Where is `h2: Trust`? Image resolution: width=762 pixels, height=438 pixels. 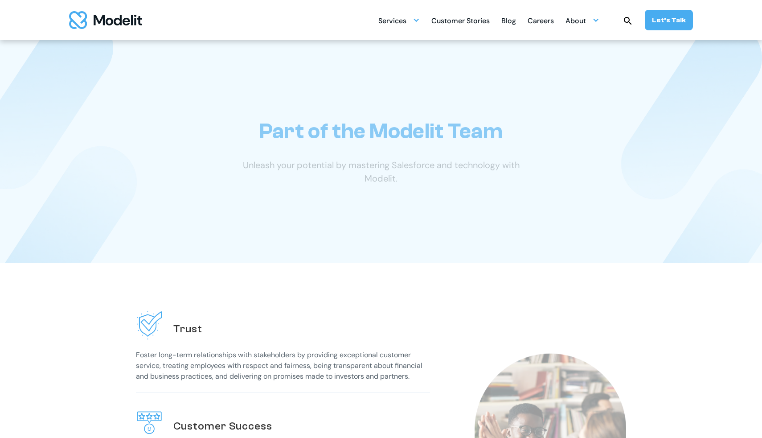 h2: Trust is located at coordinates (188, 328).